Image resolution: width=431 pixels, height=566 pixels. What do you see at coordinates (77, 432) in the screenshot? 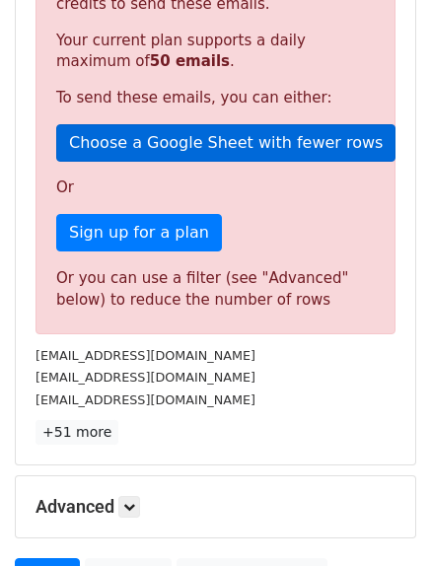
I see `a: +51 more` at bounding box center [77, 432].